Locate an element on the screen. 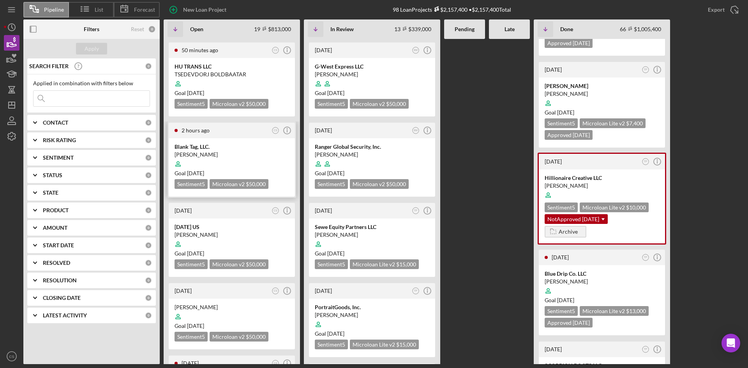  time: 2025-07-28 05:30 is located at coordinates (553, 69).